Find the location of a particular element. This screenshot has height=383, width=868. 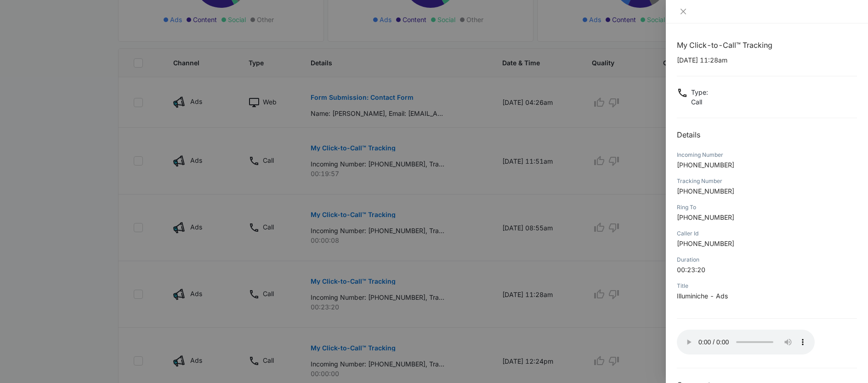

span: close is located at coordinates (683, 12).